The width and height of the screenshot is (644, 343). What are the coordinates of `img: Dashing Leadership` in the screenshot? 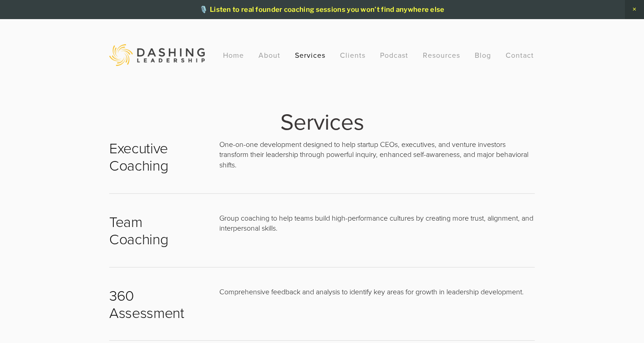 It's located at (157, 55).